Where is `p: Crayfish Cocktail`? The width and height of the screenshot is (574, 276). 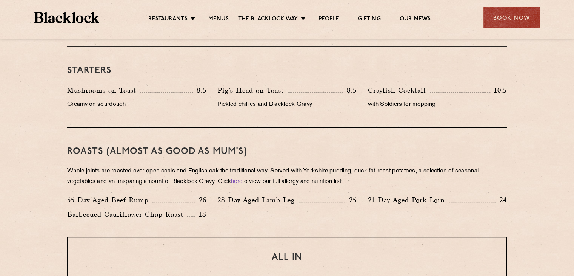 p: Crayfish Cocktail is located at coordinates (399, 90).